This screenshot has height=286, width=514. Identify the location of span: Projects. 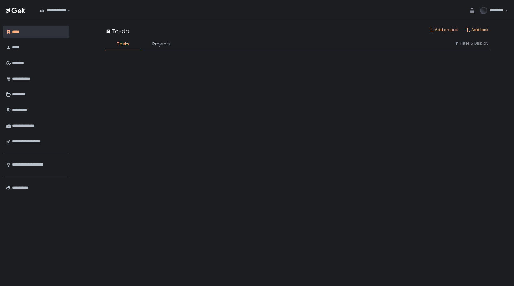
(161, 44).